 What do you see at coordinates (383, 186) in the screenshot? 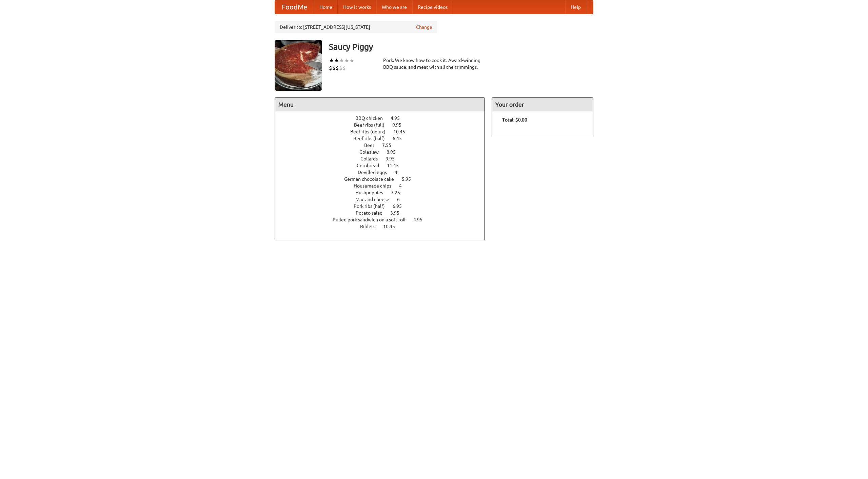
I see `a: Housemade chips 4` at bounding box center [383, 186].